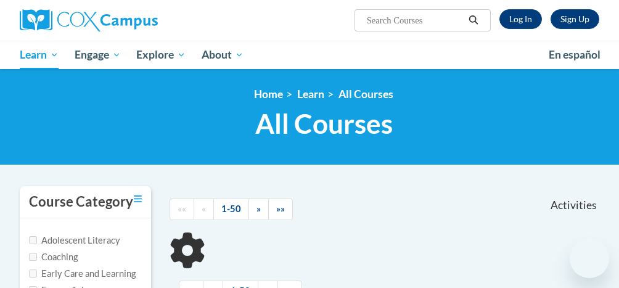 The width and height of the screenshot is (619, 288). I want to click on span: Explore, so click(161, 55).